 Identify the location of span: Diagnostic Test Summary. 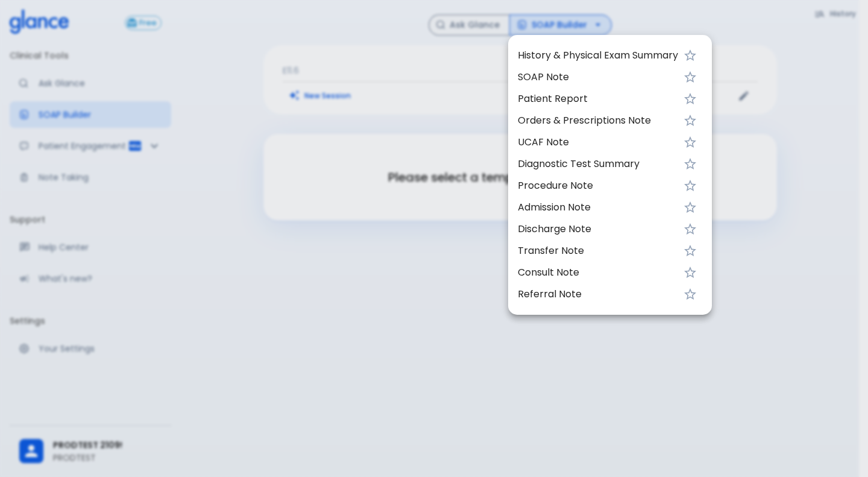
(598, 164).